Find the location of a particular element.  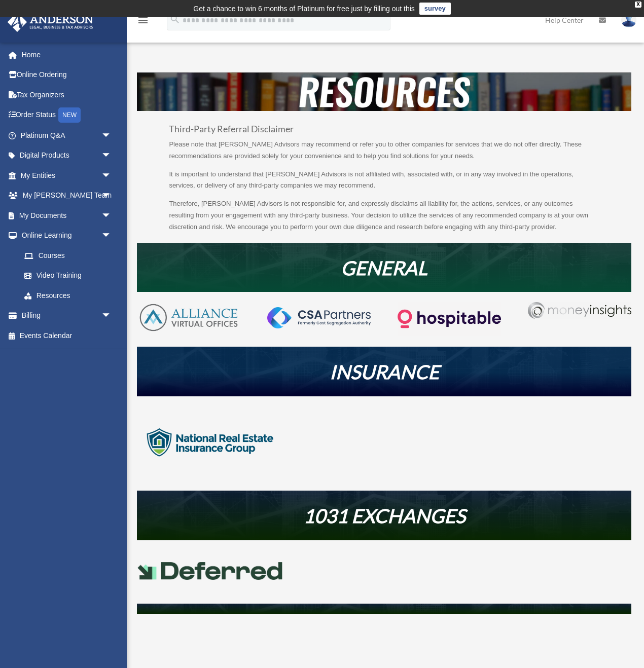

a: Tax Organizers is located at coordinates (67, 95).